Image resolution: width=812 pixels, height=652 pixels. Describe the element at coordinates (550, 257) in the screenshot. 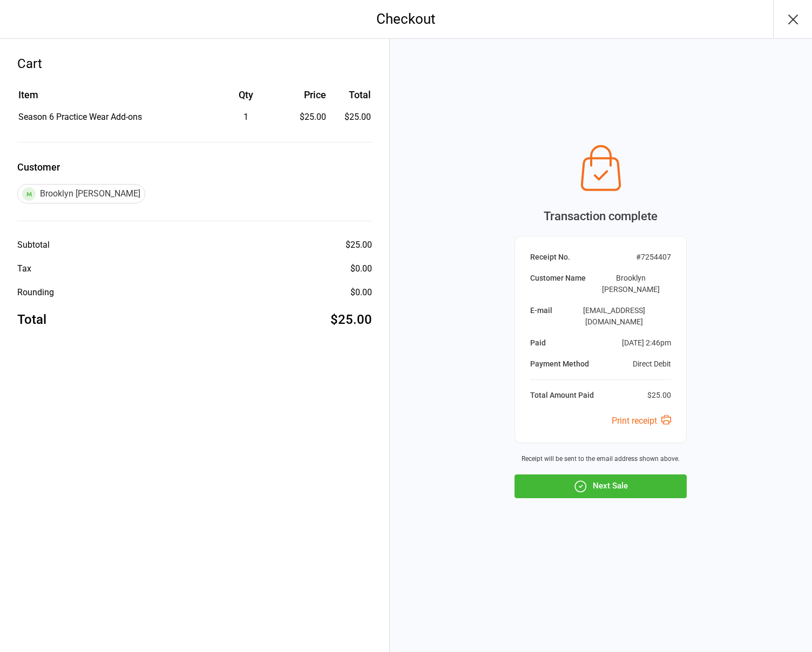

I see `div: Receipt No.` at that location.